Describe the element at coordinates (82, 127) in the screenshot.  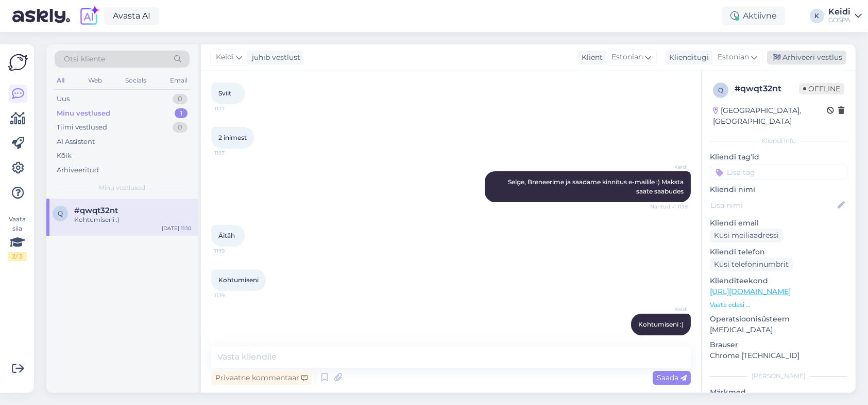
I see `div: Tiimi vestlused` at that location.